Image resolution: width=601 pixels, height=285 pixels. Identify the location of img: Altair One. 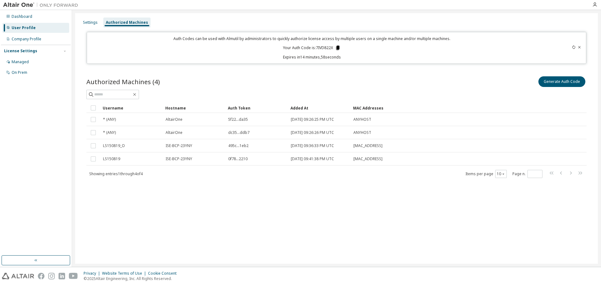
(42, 5).